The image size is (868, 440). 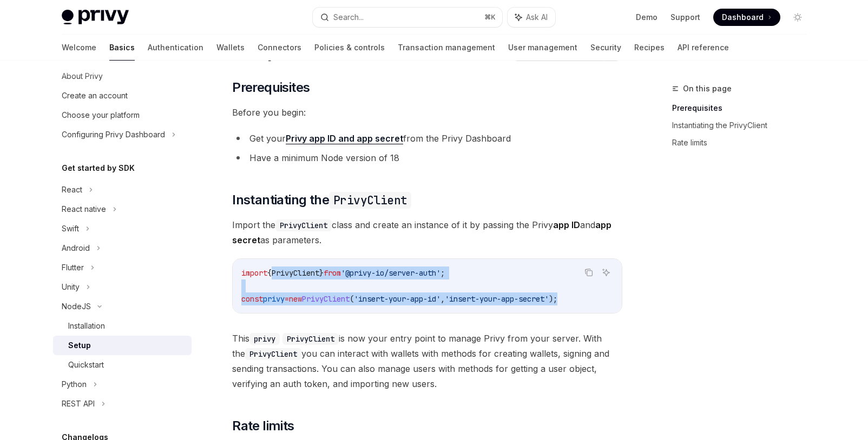 What do you see at coordinates (265, 339) in the screenshot?
I see `code: privy` at bounding box center [265, 339].